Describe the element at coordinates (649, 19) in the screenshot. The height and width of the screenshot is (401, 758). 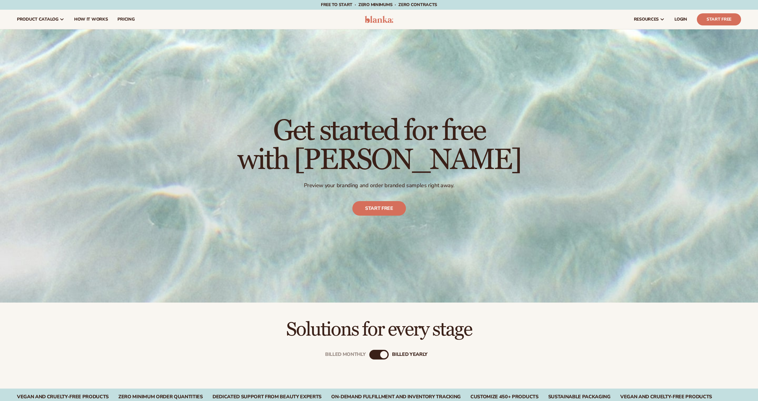
I see `a: resources` at that location.